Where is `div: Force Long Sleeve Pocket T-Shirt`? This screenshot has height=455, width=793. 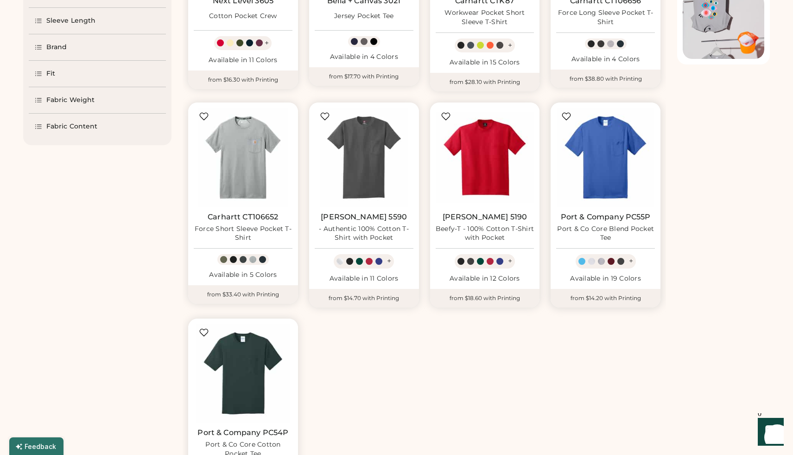
div: Force Long Sleeve Pocket T-Shirt is located at coordinates (605, 18).